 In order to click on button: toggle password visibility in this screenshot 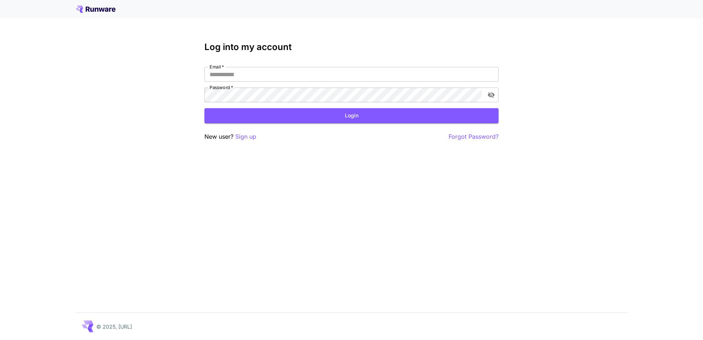, I will do `click(491, 95)`.